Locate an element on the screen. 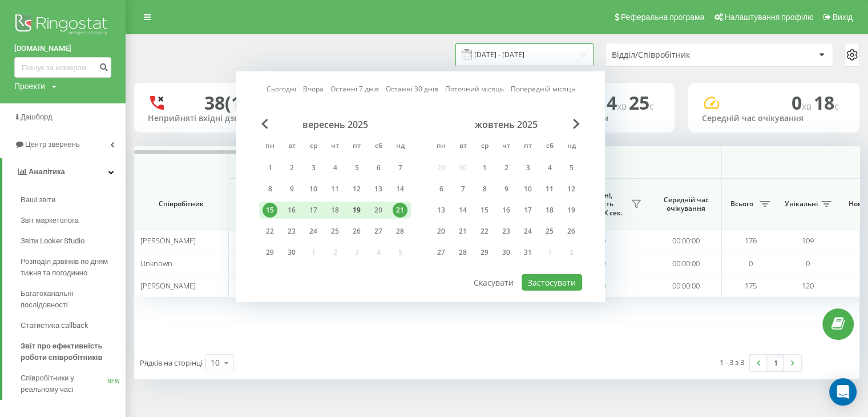 This screenshot has width=868, height=417. div: сб 27 вер 2025 р. is located at coordinates (378, 232).